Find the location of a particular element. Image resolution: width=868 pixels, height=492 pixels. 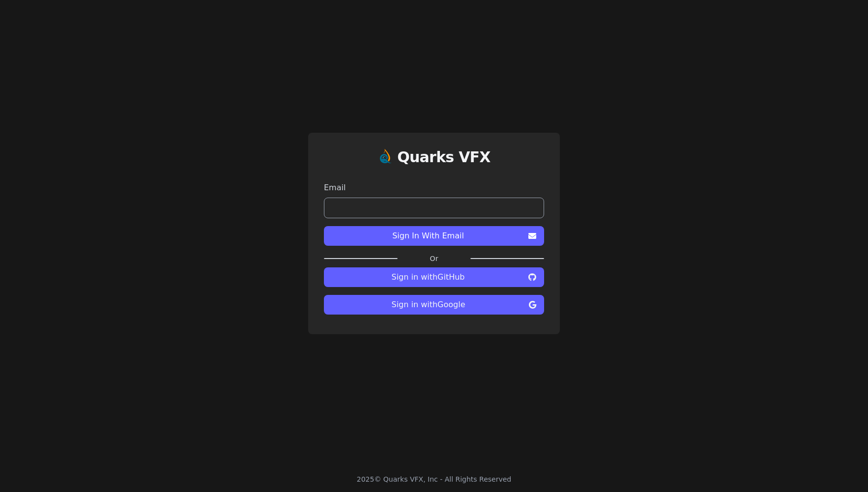

div: 2025 © Quarks VFX, Inc - All Rights Reserved is located at coordinates (434, 479).